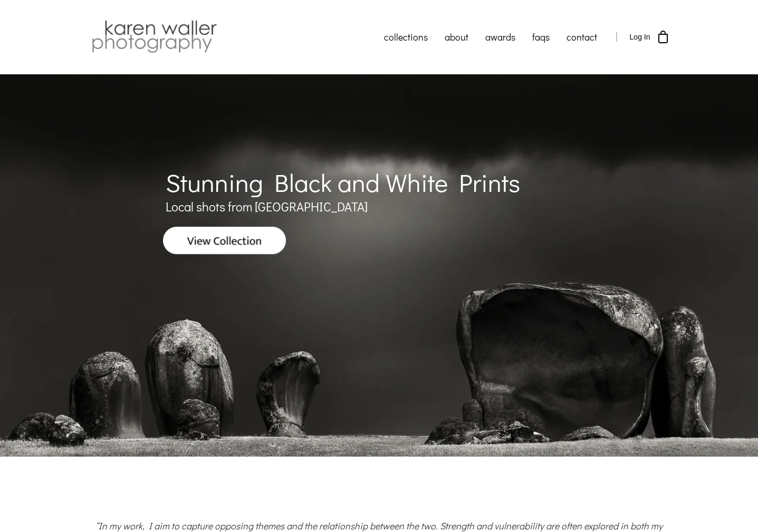  I want to click on a: faqs, so click(540, 37).